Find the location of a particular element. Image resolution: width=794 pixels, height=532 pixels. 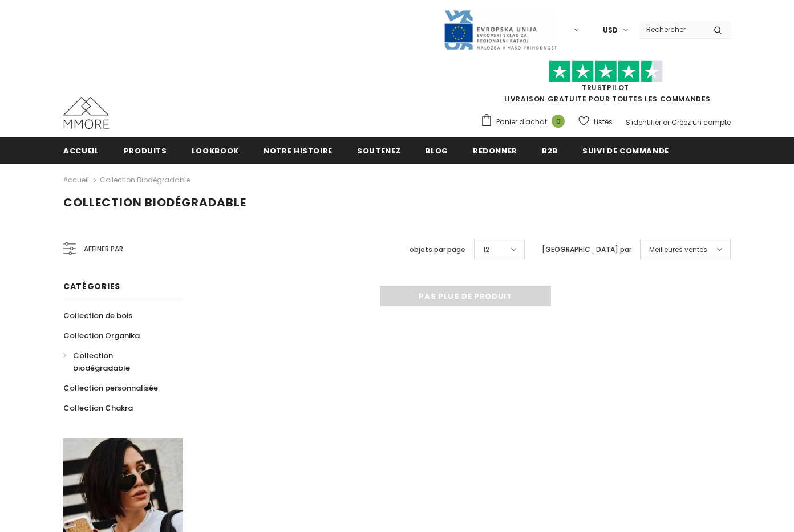

span: or is located at coordinates (666, 122).